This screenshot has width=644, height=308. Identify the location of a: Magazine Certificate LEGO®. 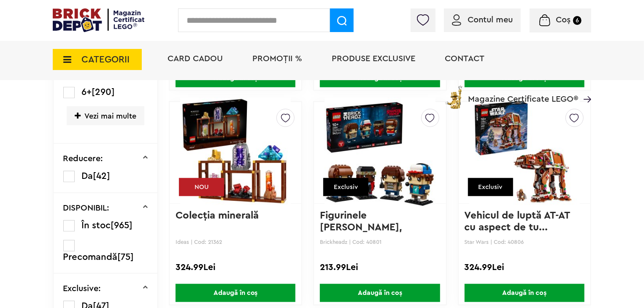
(585, 89).